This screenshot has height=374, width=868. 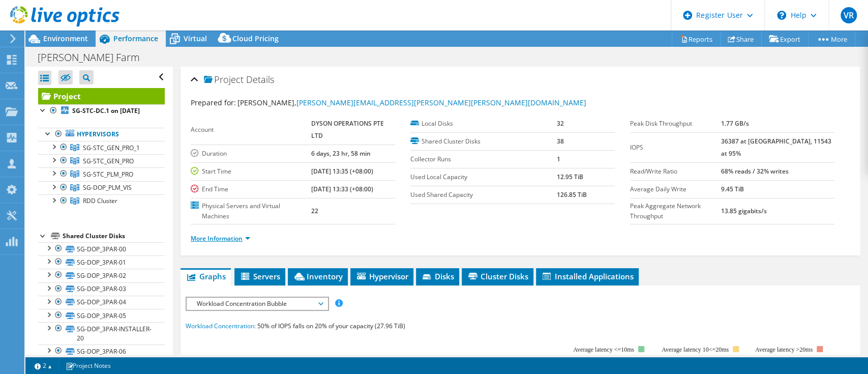 What do you see at coordinates (251, 189) in the screenshot?
I see `label: End Time` at bounding box center [251, 189].